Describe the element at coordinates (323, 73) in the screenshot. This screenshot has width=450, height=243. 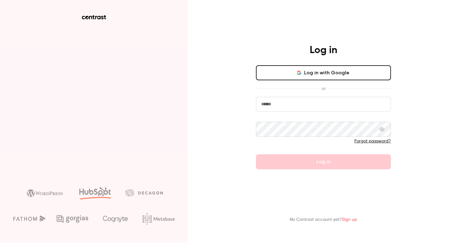
I see `button: Log in with Google` at that location.